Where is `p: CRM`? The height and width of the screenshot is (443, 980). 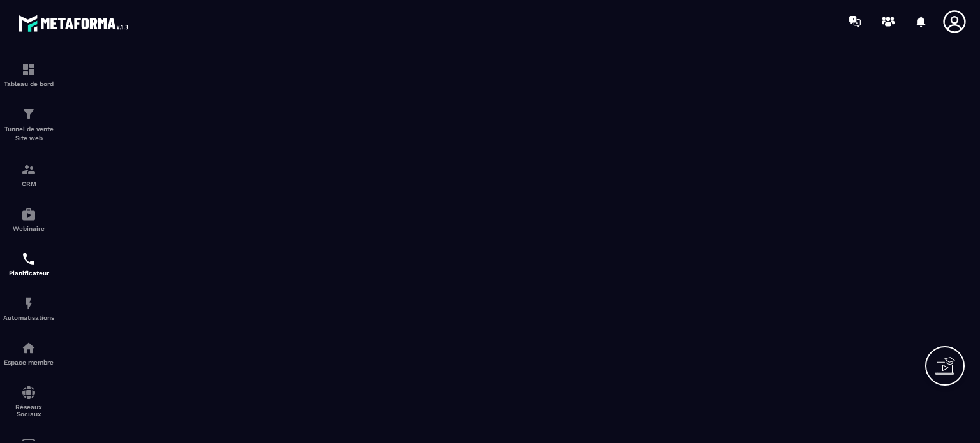 p: CRM is located at coordinates (29, 184).